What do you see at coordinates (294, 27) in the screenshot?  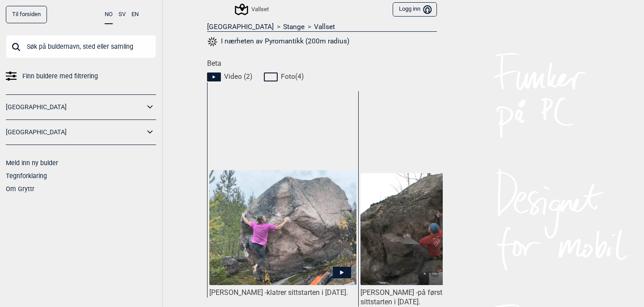 I see `a: Stange` at bounding box center [294, 27].